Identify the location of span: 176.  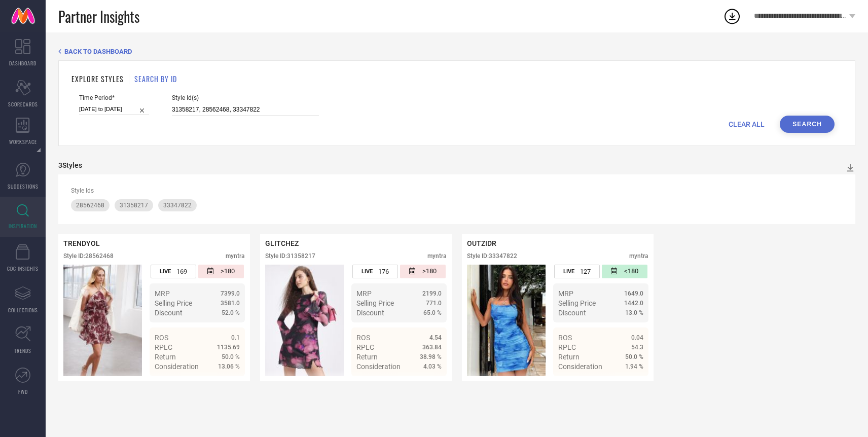
(384, 271).